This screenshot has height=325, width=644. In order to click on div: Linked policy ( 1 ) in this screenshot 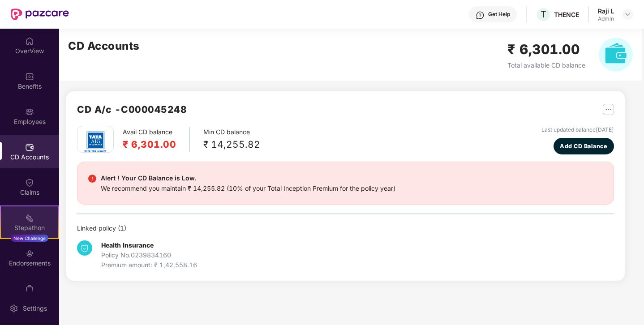, I will do `click(345, 228)`.